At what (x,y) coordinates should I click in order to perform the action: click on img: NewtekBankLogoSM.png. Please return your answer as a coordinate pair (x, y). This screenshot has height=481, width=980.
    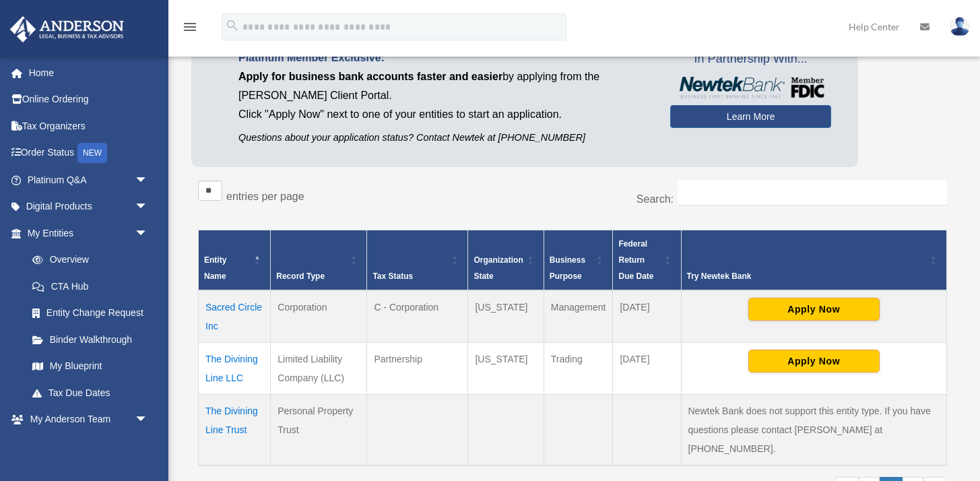
    Looking at the image, I should click on (750, 88).